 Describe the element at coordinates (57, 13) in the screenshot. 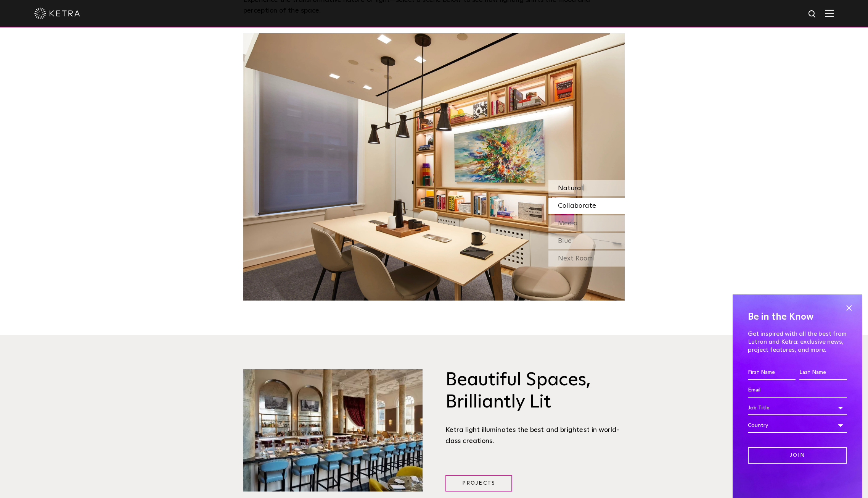

I see `img: ketra-logo-2019-white` at that location.